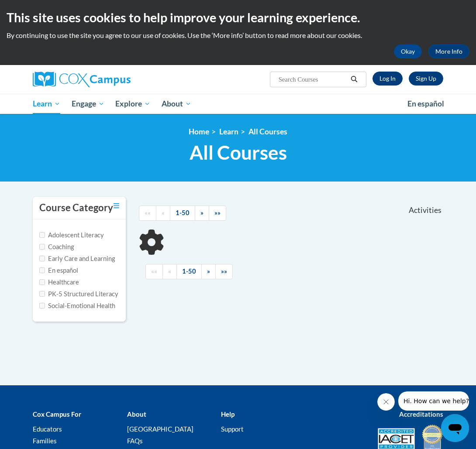  I want to click on b: Cox Campus For, so click(56, 415).